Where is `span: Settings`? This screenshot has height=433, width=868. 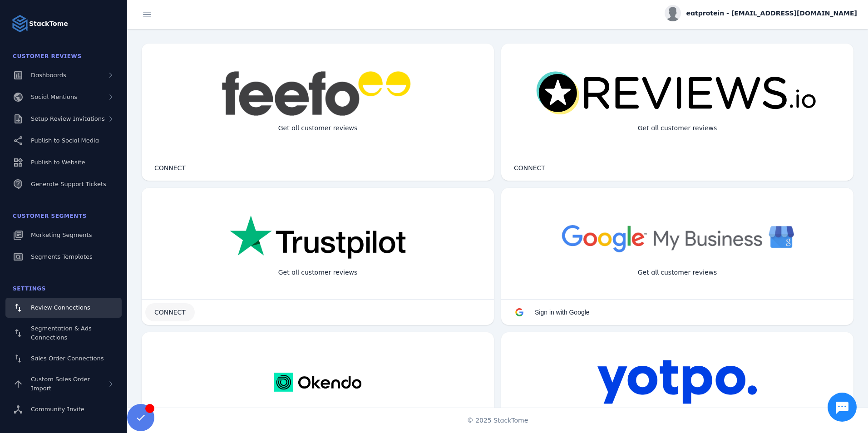
span: Settings is located at coordinates (29, 288).